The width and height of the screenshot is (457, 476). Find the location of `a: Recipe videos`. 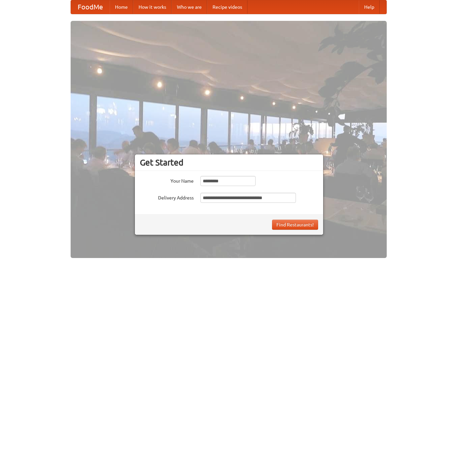

a: Recipe videos is located at coordinates (227, 7).